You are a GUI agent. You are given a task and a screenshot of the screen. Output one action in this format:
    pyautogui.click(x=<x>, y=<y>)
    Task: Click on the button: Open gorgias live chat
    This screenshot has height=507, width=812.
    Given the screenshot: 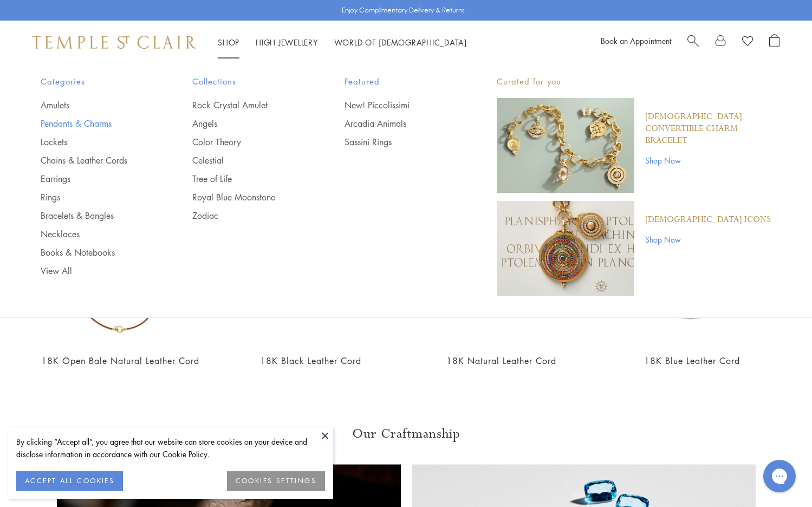 What is the action you would take?
    pyautogui.click(x=21, y=20)
    